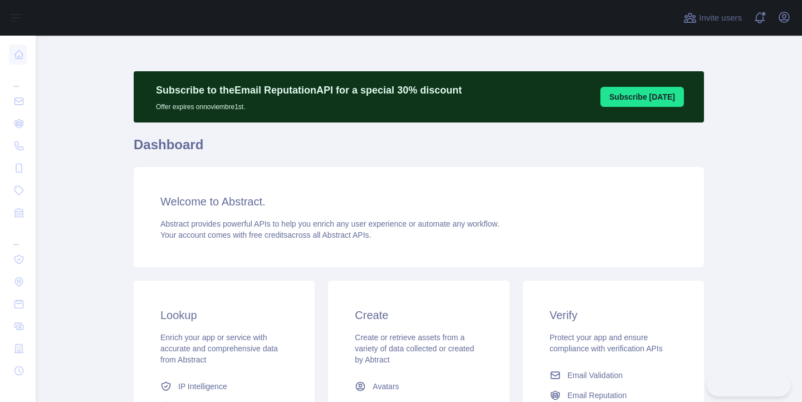 This screenshot has width=802, height=402. I want to click on h3: Create, so click(418, 315).